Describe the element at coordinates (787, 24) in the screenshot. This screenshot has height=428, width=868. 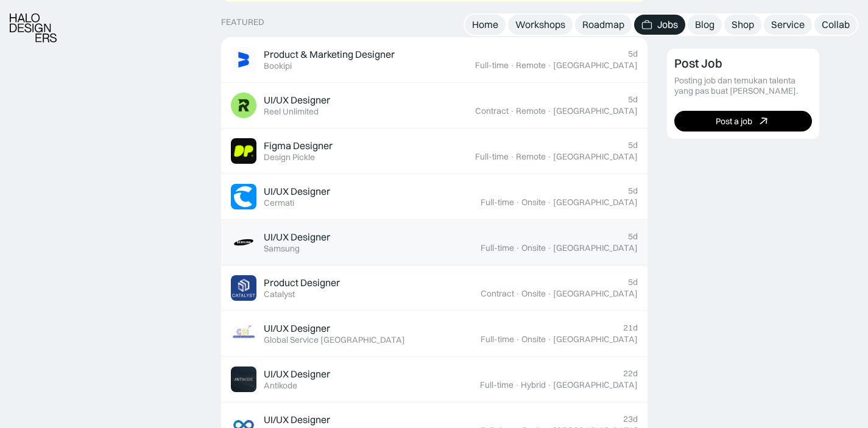
I see `div: Service` at that location.